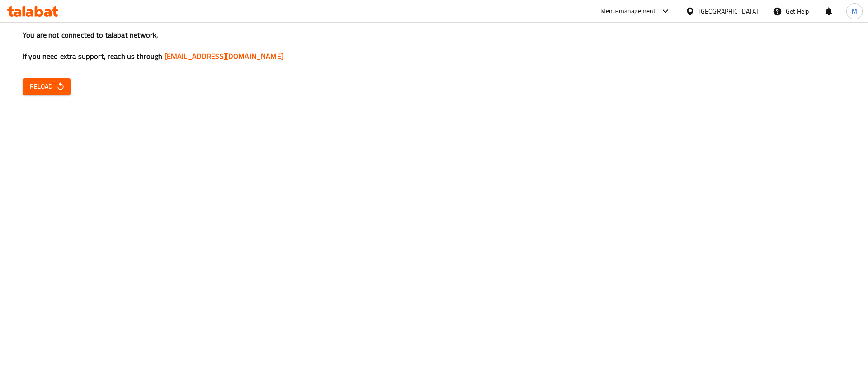 The image size is (868, 374). What do you see at coordinates (46, 87) in the screenshot?
I see `span: Reload` at bounding box center [46, 87].